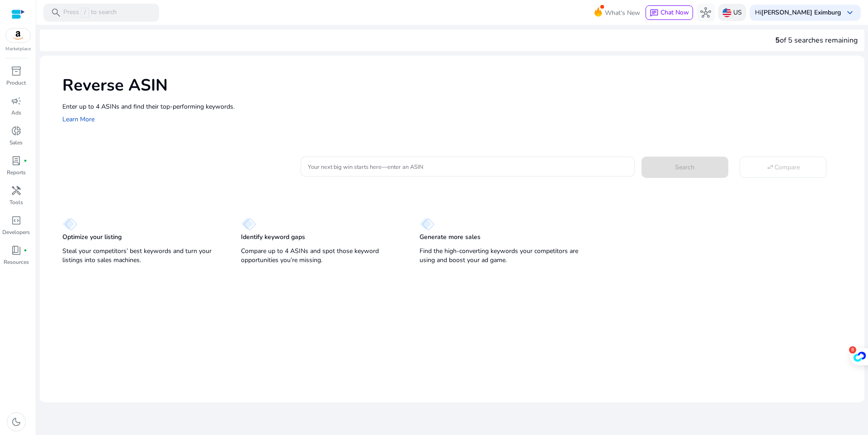 The width and height of the screenshot is (868, 435). What do you see at coordinates (706, 13) in the screenshot?
I see `button: hub` at bounding box center [706, 13].